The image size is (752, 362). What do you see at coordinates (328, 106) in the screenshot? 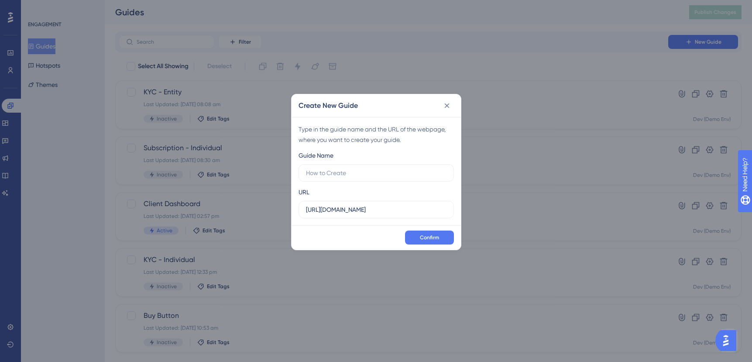
I see `h2: Create New Guide` at bounding box center [328, 106].